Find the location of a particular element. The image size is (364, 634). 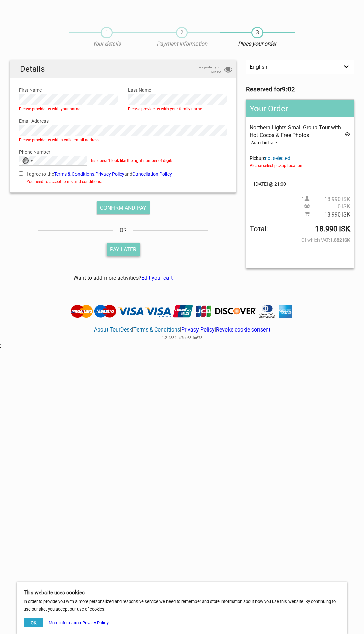

h5: This website uses cookies is located at coordinates (182, 592).